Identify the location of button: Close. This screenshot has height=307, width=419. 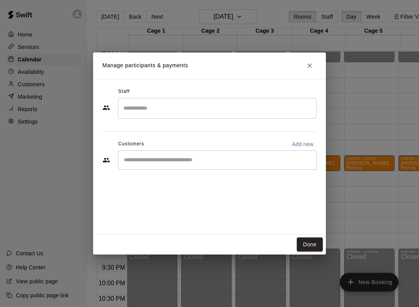
(310, 66).